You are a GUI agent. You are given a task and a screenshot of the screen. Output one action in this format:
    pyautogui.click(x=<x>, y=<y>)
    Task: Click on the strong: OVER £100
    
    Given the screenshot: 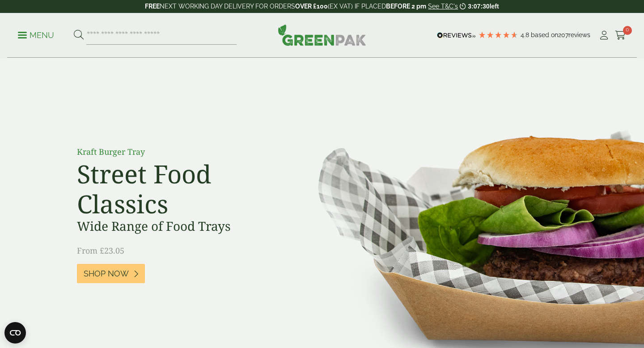 What is the action you would take?
    pyautogui.click(x=312, y=7)
    